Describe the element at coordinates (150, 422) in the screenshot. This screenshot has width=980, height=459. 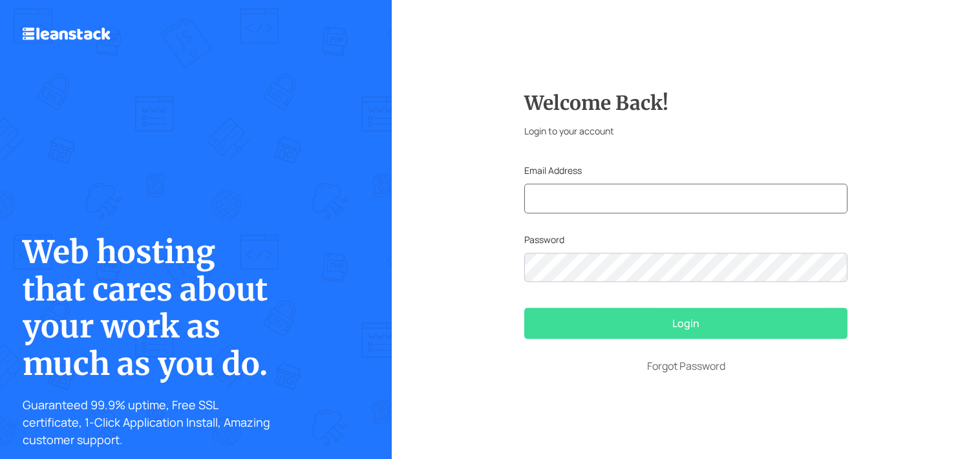
I see `p: Guaranteed 99.9% uptime, Free SSL certificate, 1-Click Application Install, Amazing customer supp...` at that location.